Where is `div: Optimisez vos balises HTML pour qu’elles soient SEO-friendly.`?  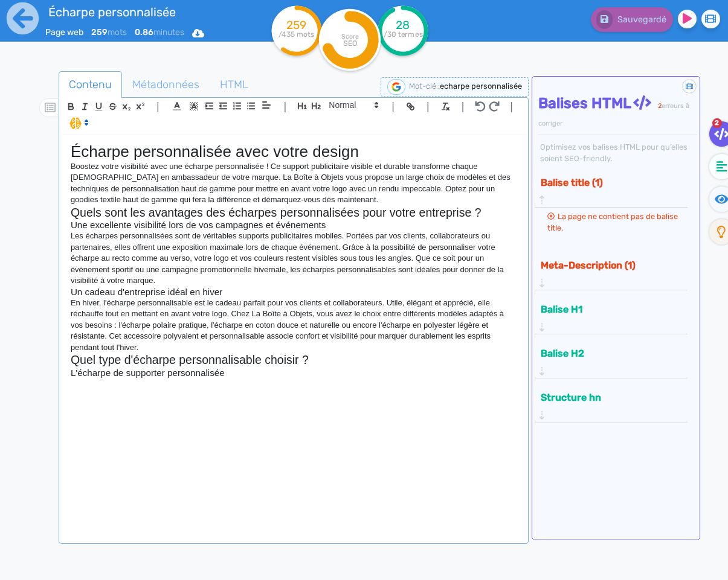 div: Optimisez vos balises HTML pour qu’elles soient SEO-friendly. is located at coordinates (617, 153).